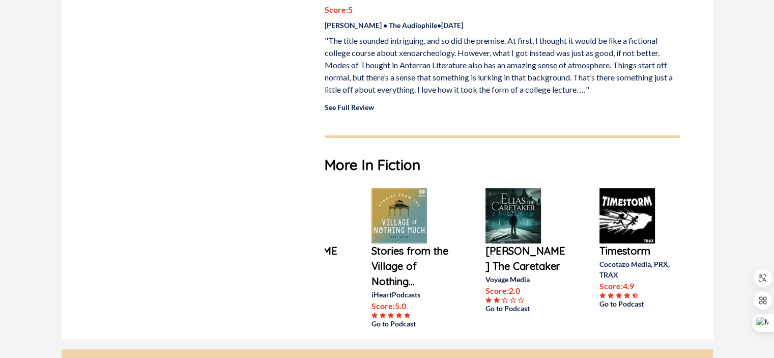  What do you see at coordinates (513, 215) in the screenshot?
I see `img: Elias The Caretaker` at bounding box center [513, 215].